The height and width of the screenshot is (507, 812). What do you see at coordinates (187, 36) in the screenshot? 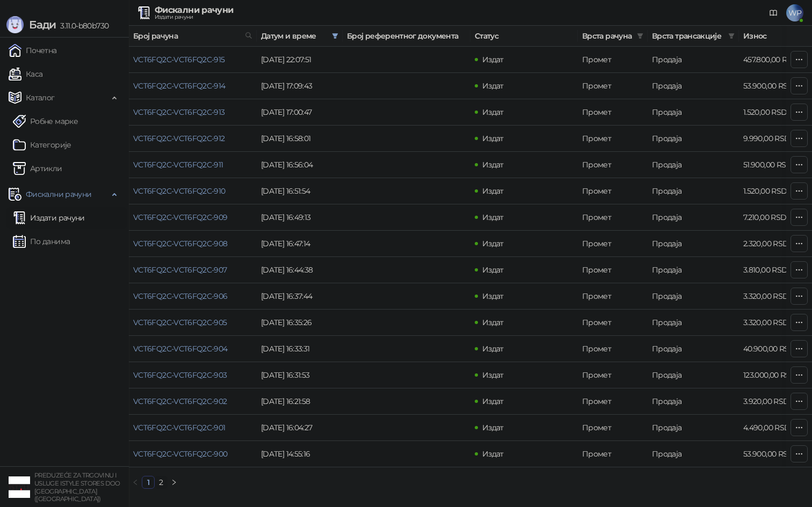
I see `span: Број рачуна` at bounding box center [187, 36].